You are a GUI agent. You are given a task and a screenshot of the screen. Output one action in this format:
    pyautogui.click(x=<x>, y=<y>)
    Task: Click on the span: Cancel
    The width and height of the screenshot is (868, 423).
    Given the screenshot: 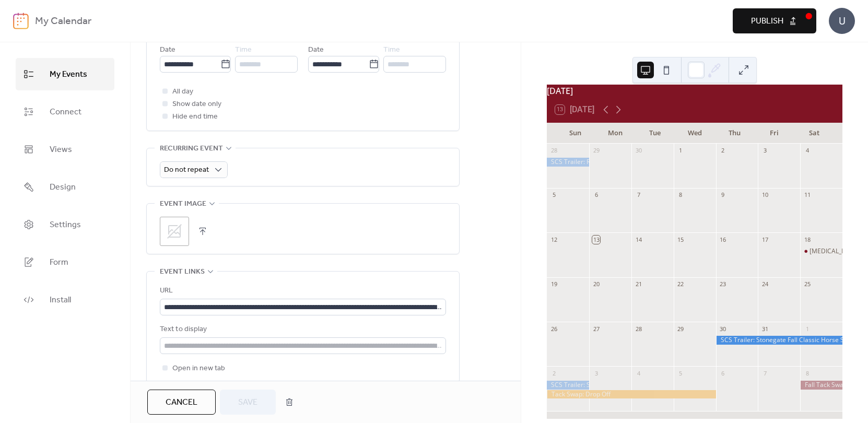 What is the action you would take?
    pyautogui.click(x=181, y=403)
    